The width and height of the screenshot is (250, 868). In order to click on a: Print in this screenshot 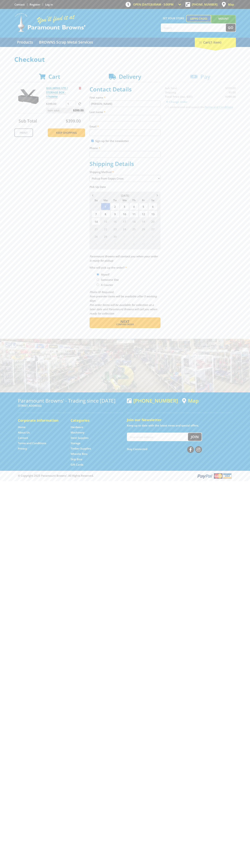, I will do `click(24, 133)`.